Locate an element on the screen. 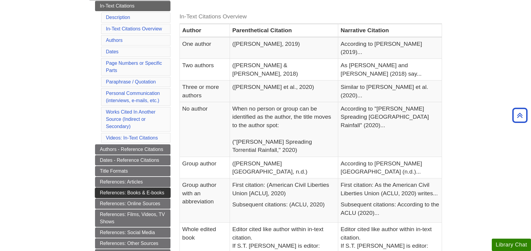 The height and width of the screenshot is (251, 531). p: Subsequent citations: According to the ACLU (2020)... is located at coordinates (390, 209).